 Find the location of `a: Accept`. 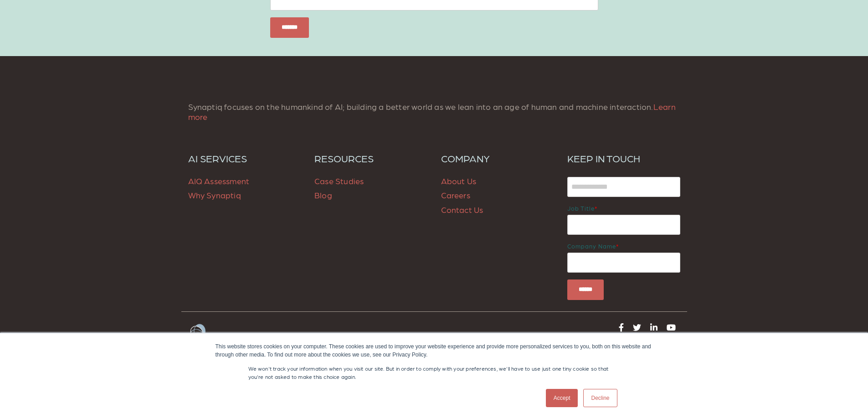

a: Accept is located at coordinates (562, 398).